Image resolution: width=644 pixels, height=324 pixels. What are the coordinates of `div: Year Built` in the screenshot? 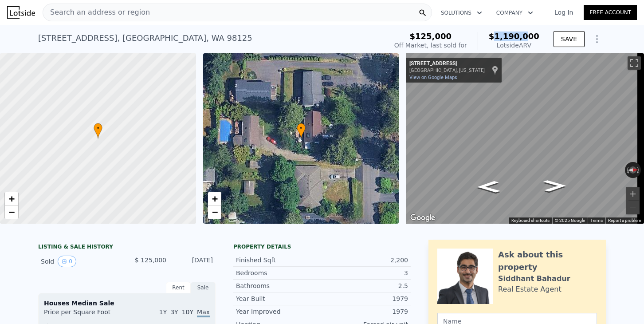 It's located at (279, 298).